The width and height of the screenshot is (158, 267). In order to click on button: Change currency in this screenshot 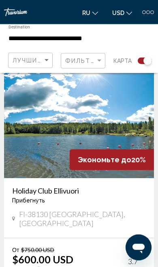, I will do `click(122, 13)`.